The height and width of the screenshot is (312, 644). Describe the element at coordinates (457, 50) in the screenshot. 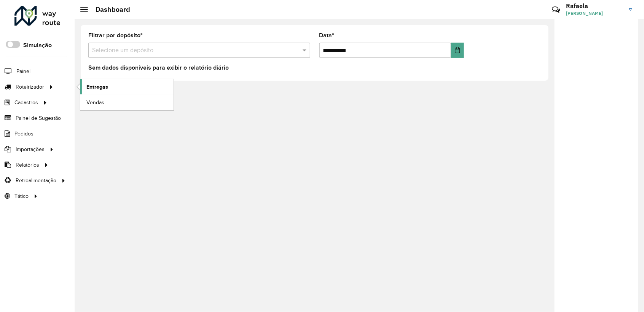

I see `button: Choose Date` at that location.